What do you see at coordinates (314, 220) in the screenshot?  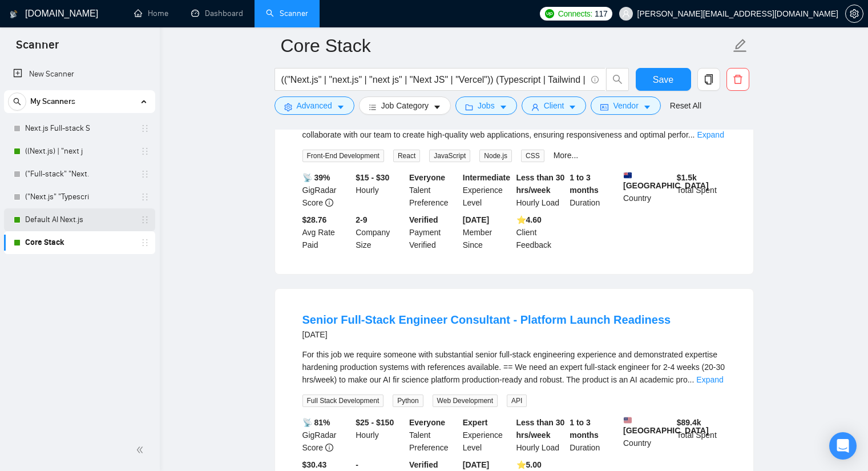 I see `b: $28.76` at bounding box center [314, 220].